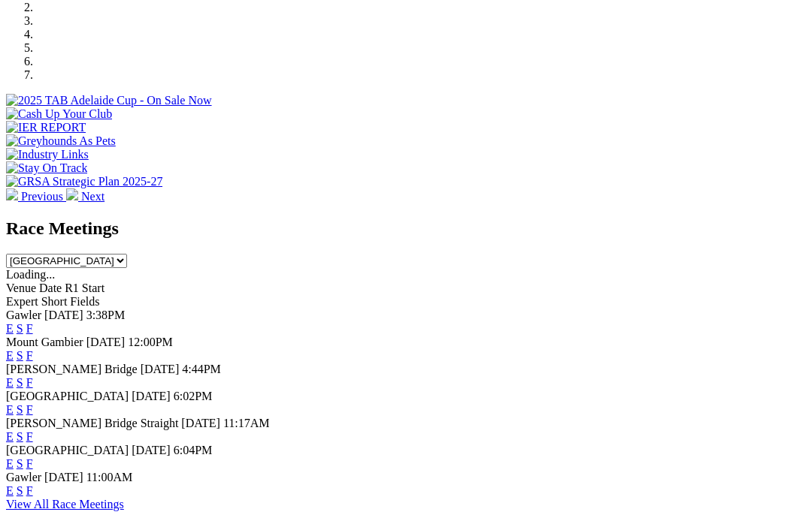  What do you see at coordinates (45, 342) in the screenshot?
I see `span: Mount Gambier` at bounding box center [45, 342].